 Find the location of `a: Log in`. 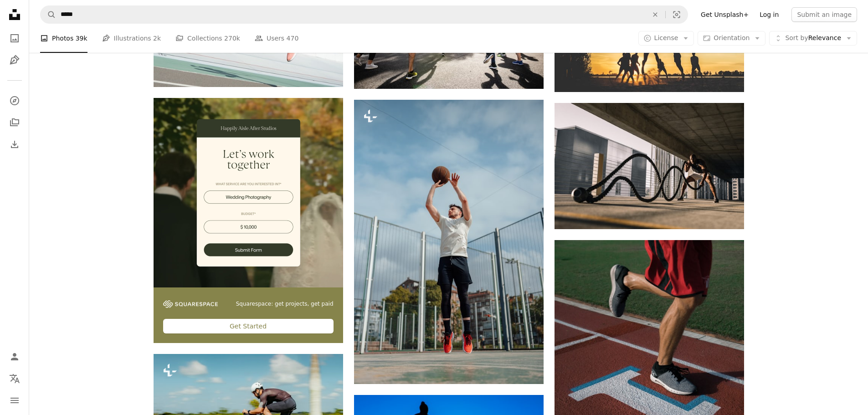

a: Log in is located at coordinates (769, 14).